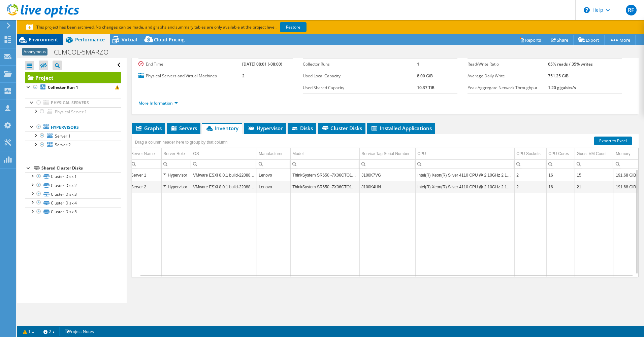 Image resolution: width=644 pixels, height=337 pixels. What do you see at coordinates (73, 212) in the screenshot?
I see `a: Cluster Disk 5` at bounding box center [73, 212].